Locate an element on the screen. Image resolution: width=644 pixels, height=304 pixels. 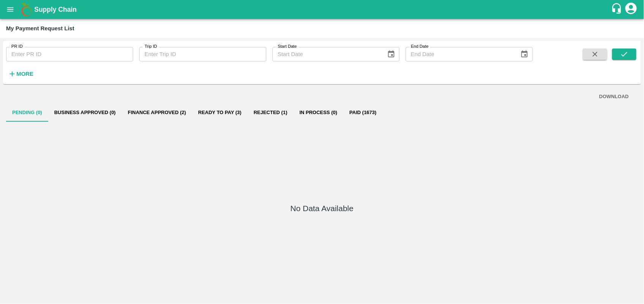
button: Finance Approved (2) is located at coordinates (157, 113).